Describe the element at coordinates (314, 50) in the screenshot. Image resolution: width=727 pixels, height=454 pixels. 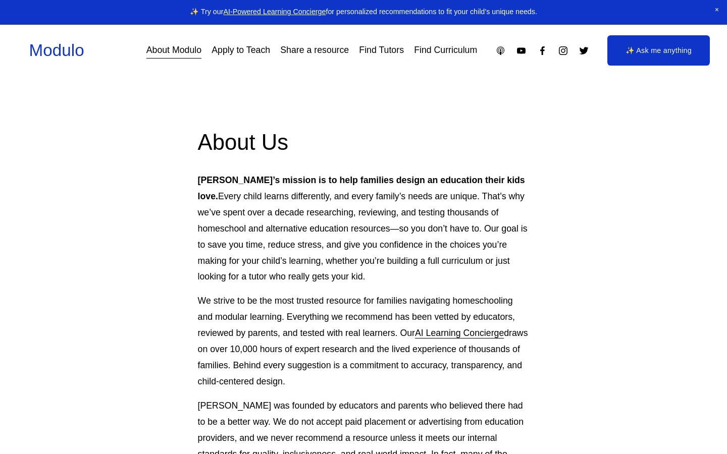
I see `a: Share a resource` at that location.